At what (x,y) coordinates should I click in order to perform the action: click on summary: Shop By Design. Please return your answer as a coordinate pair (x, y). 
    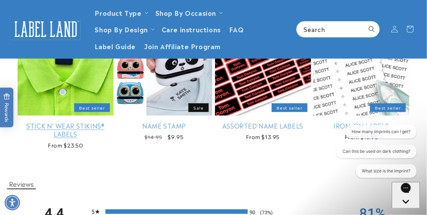
    Looking at the image, I should click on (124, 29).